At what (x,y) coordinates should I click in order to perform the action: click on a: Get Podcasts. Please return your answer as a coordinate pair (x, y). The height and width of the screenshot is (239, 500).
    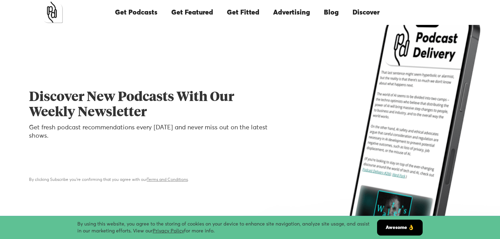
    Looking at the image, I should click on (136, 12).